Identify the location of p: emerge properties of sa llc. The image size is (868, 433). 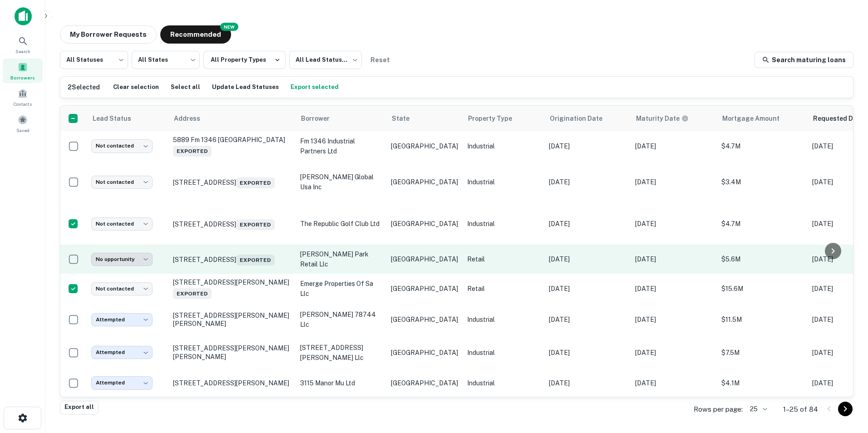
(341, 288).